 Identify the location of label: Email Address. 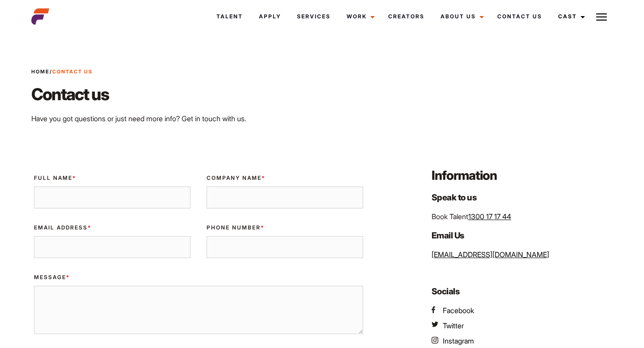
(112, 228).